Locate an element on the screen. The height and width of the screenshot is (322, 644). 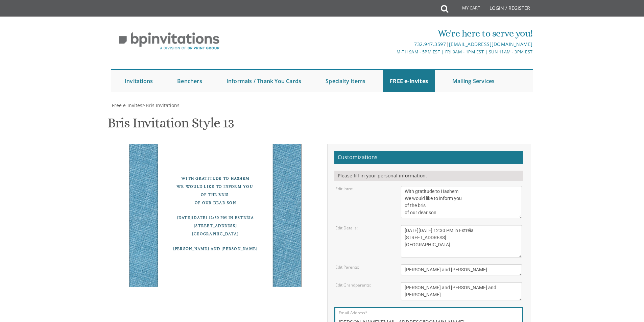
h1: Bris Invitation Style 13 is located at coordinates (171, 125).